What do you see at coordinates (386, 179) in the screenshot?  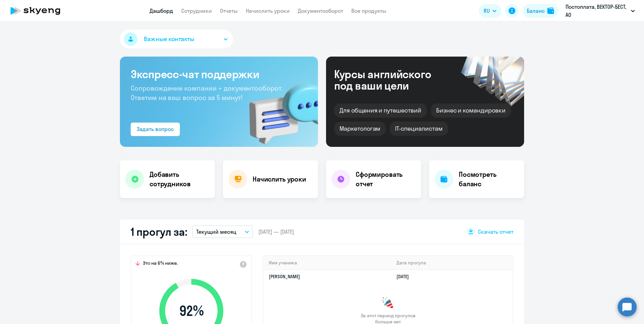 I see `h4: Сформировать отчет` at bounding box center [386, 179].